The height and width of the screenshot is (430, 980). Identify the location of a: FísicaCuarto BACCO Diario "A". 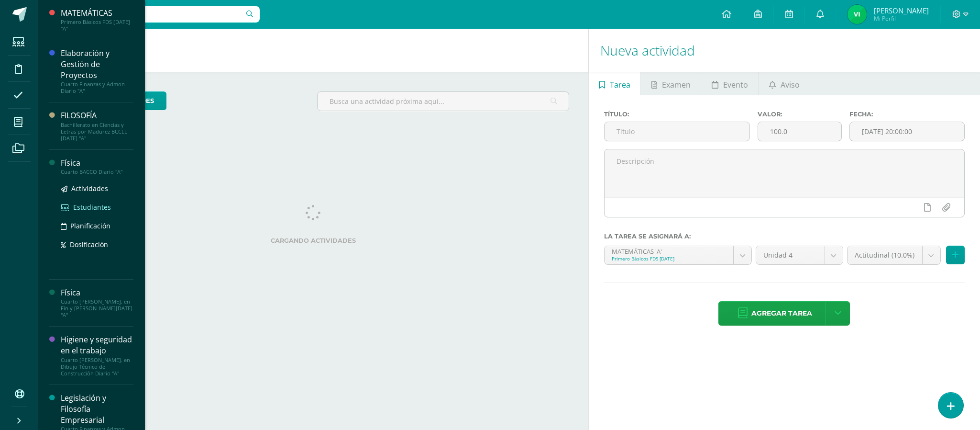
(97, 167).